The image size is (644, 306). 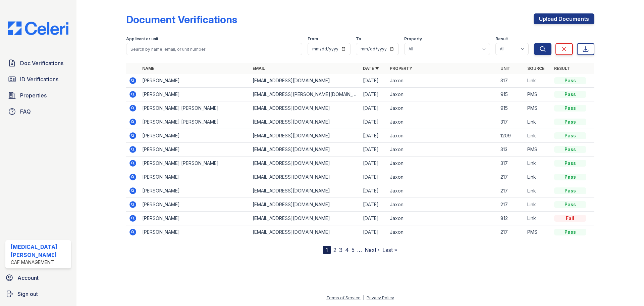 What do you see at coordinates (33, 96) in the screenshot?
I see `span: Properties` at bounding box center [33, 96].